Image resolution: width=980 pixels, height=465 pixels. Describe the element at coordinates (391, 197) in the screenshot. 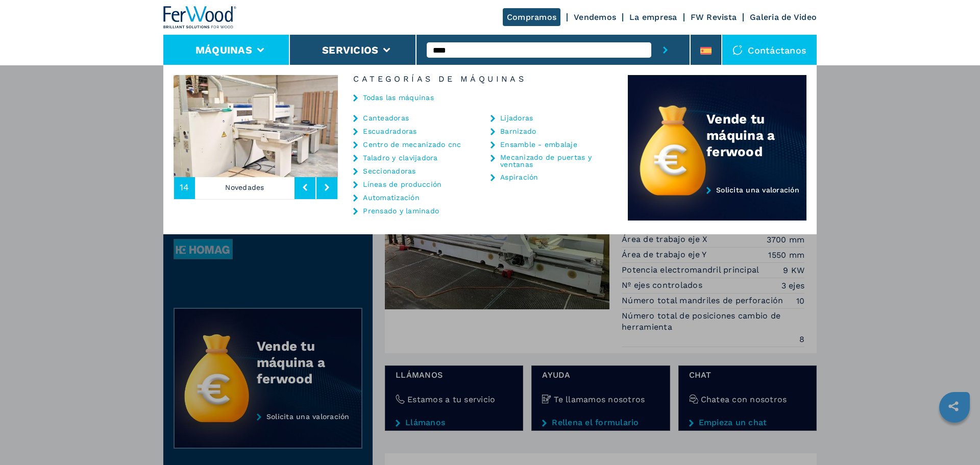

I see `a: Automatización` at that location.